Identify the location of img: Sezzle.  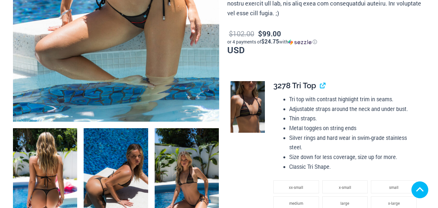
(300, 42).